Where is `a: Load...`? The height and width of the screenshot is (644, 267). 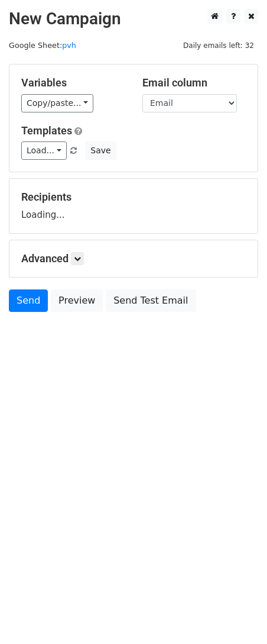
a: Load... is located at coordinates (44, 150).